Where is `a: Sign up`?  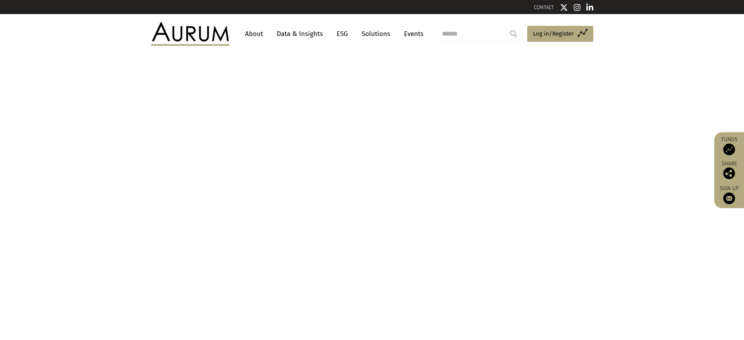
a: Sign up is located at coordinates (729, 195).